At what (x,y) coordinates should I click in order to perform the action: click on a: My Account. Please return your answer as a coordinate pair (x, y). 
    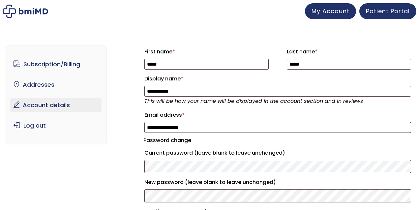
    Looking at the image, I should click on (331, 11).